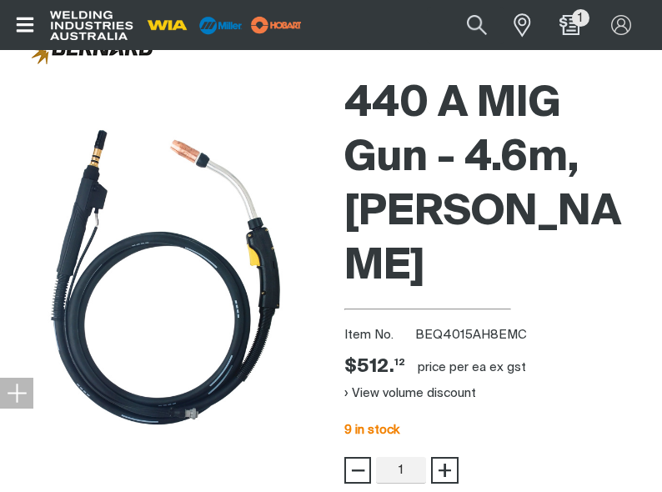  What do you see at coordinates (374, 367) in the screenshot?
I see `div: Price` at bounding box center [374, 367].